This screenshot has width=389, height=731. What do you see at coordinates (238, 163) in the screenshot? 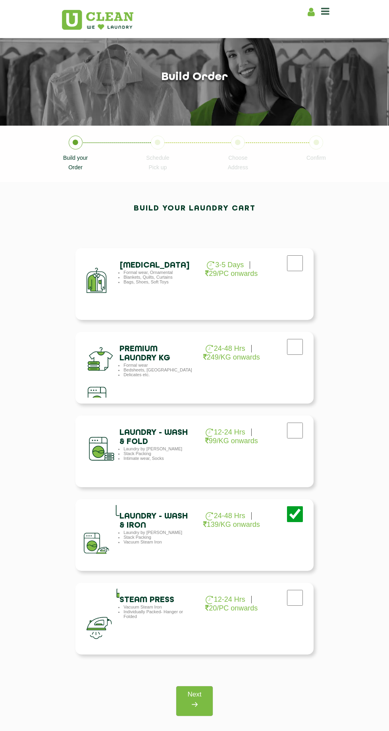
I see `p: Choose Address` at bounding box center [238, 163].